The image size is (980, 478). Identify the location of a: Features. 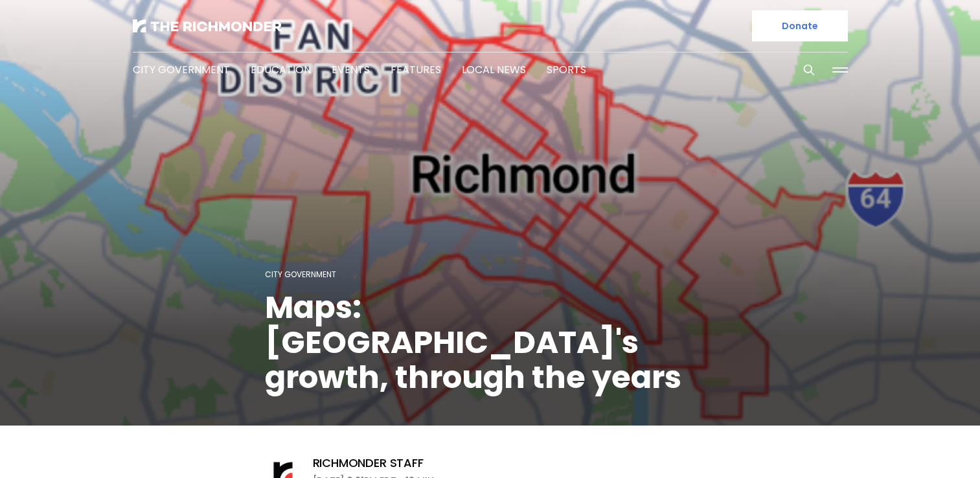
(416, 69).